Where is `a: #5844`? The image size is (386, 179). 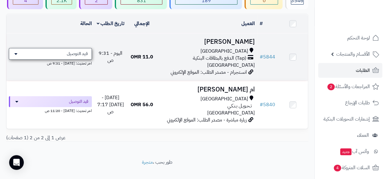
a: #5844 is located at coordinates (268, 57).